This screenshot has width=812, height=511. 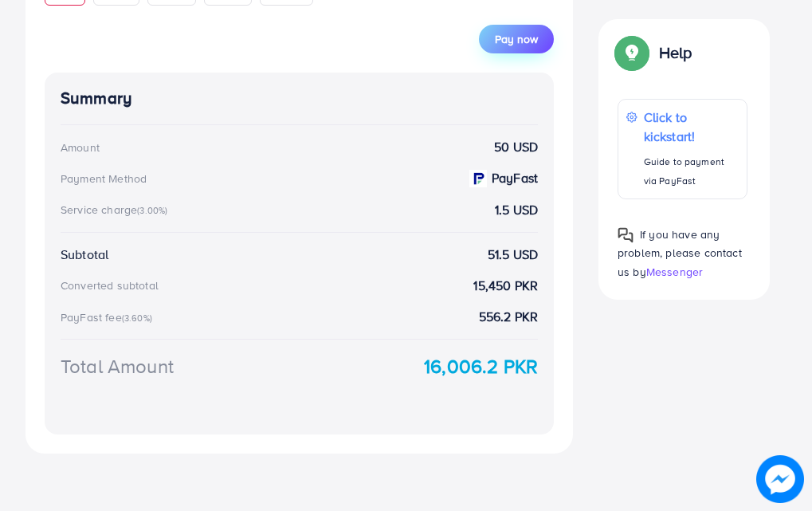 I want to click on button: Pay now, so click(x=516, y=39).